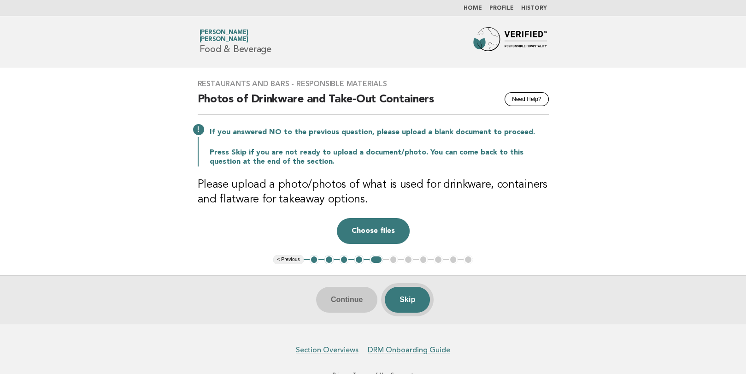  Describe the element at coordinates (526, 99) in the screenshot. I see `button: Need Help?` at that location.